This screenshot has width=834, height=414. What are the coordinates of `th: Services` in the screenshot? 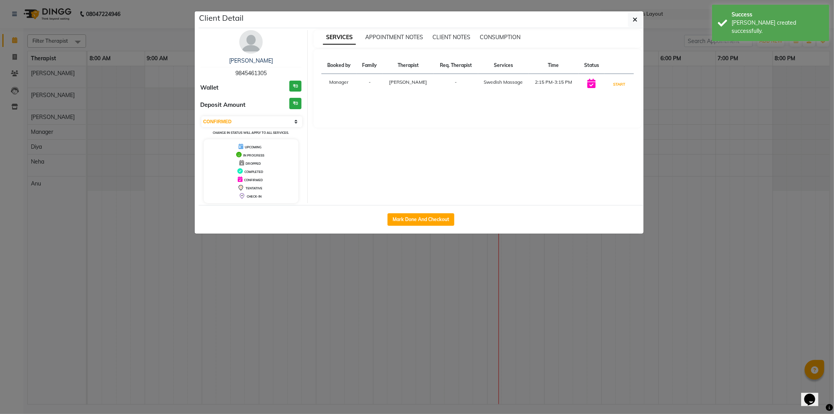 It's located at (503, 65).